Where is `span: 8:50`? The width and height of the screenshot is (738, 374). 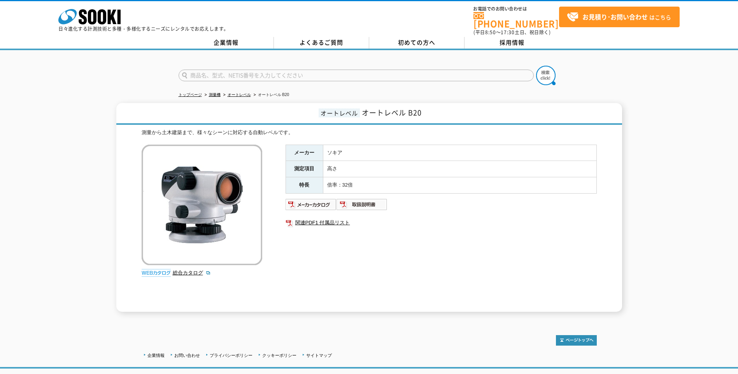
span: 8:50 is located at coordinates (490, 32).